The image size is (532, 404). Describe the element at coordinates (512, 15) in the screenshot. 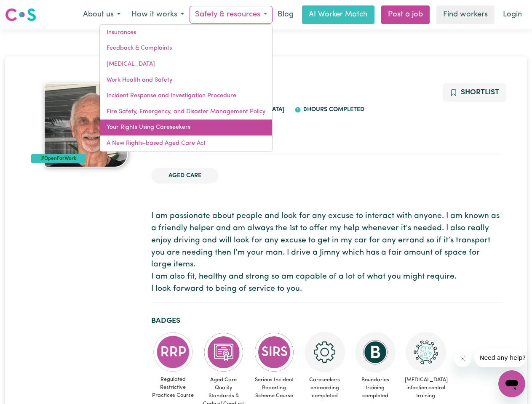

I see `a: Login` at that location.